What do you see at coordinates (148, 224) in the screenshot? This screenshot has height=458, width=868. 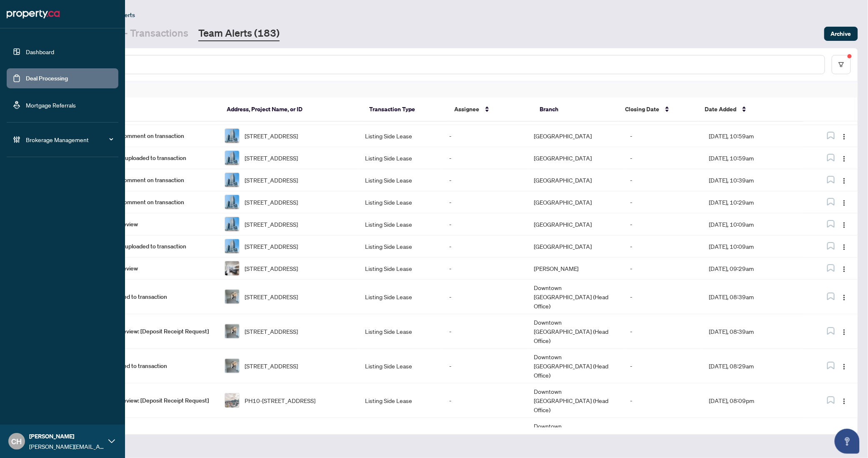 I see `span: Submitted for review` at bounding box center [148, 224].